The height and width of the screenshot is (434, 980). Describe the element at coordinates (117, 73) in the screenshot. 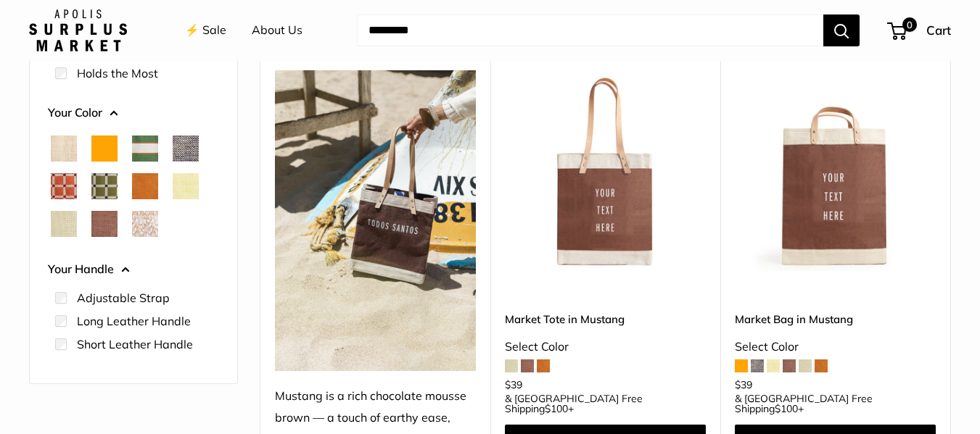

I see `label: Holds the Most` at that location.